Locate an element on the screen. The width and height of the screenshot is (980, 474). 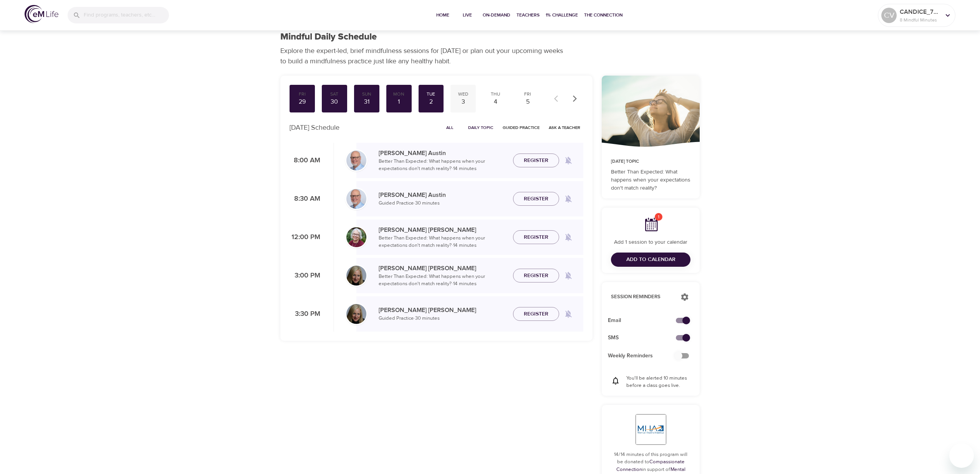
p: Session Reminders is located at coordinates (642, 297).